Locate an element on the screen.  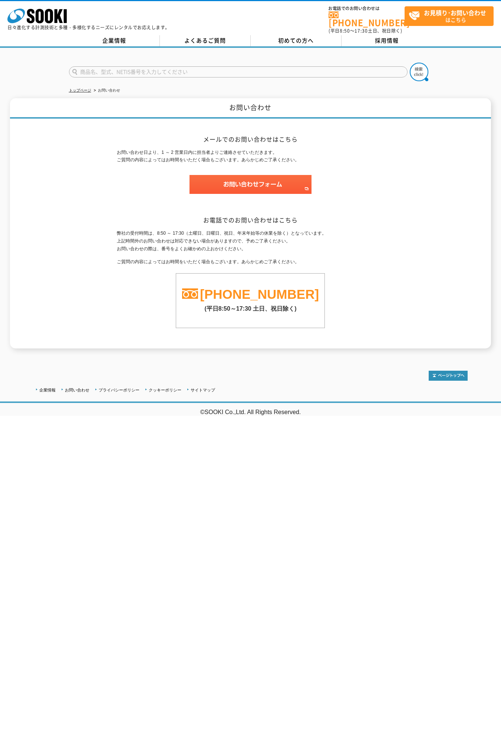
input: 商品名、型式、NETIS番号を入力してください is located at coordinates (238, 72).